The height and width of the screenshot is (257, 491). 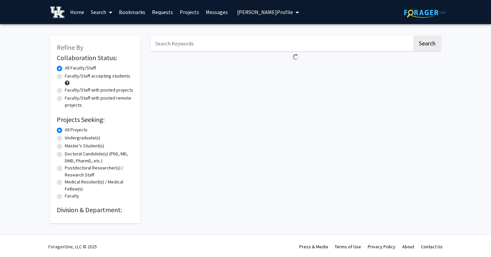 I want to click on a: Projects, so click(x=189, y=12).